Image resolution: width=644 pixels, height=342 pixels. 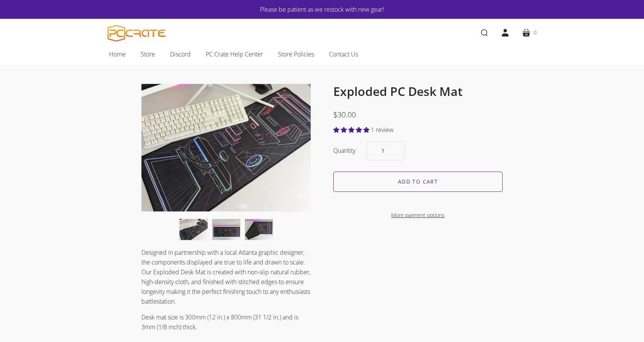 I want to click on nav: Main navigation, so click(x=322, y=56).